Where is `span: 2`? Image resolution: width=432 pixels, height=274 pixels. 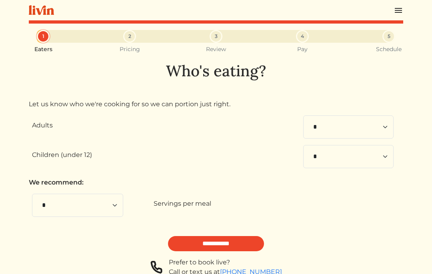
span: 2 is located at coordinates (129, 36).